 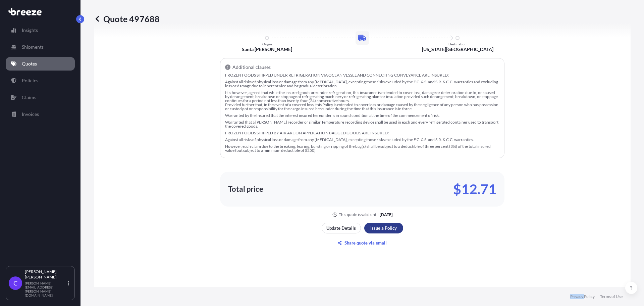 What do you see at coordinates (383, 228) in the screenshot?
I see `p: Issue a Policy` at bounding box center [383, 228].